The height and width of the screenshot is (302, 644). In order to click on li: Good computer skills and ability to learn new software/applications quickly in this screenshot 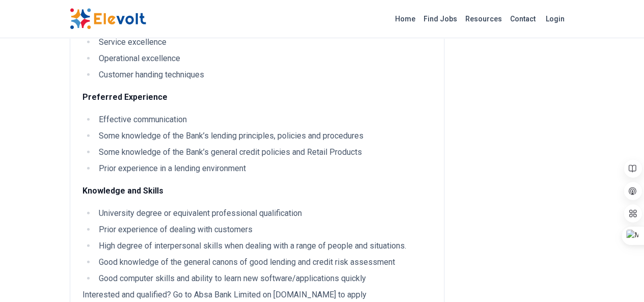, I will do `click(264, 279)`.